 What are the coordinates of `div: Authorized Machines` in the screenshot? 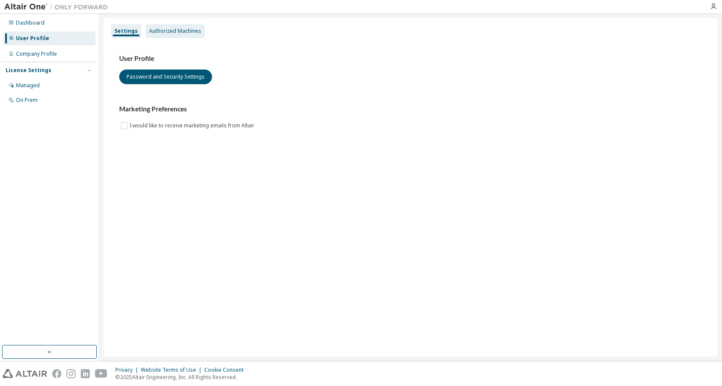 It's located at (175, 31).